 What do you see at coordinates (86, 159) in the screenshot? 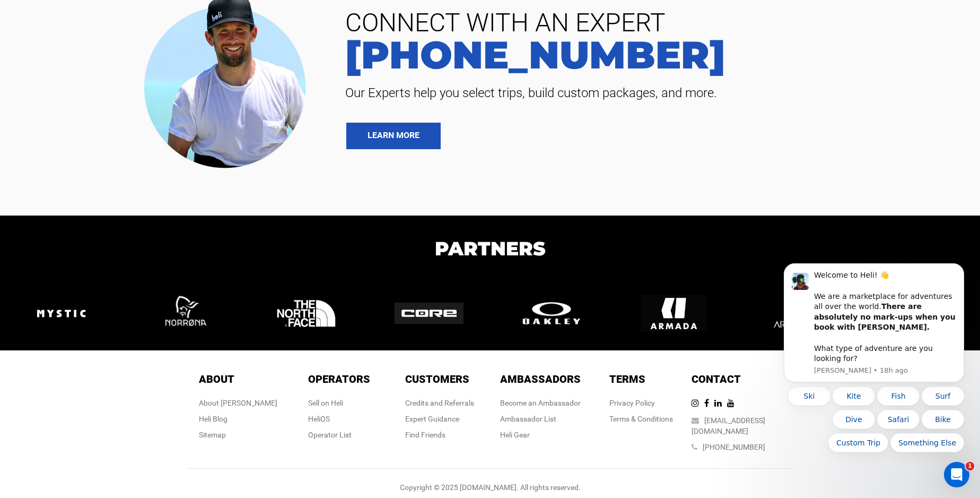
I see `button: Quick reply: Dive` at bounding box center [86, 159].